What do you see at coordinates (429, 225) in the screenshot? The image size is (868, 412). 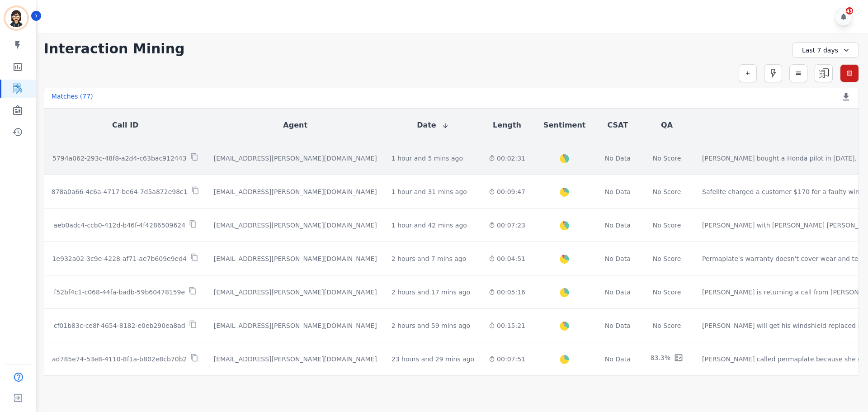 I see `div: 1 hour and 42 mins ago` at bounding box center [429, 225].